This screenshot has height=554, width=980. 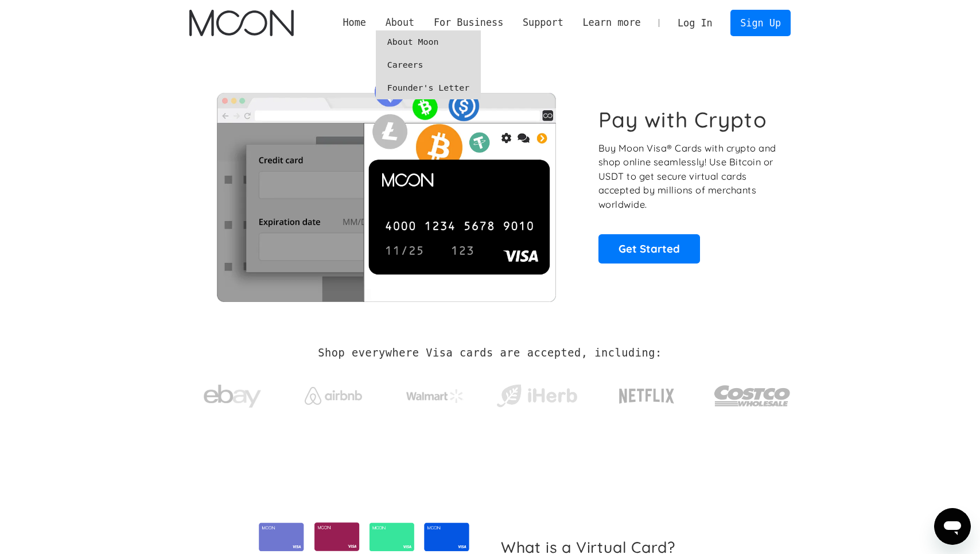 What do you see at coordinates (435, 396) in the screenshot?
I see `img: Walmart` at bounding box center [435, 396].